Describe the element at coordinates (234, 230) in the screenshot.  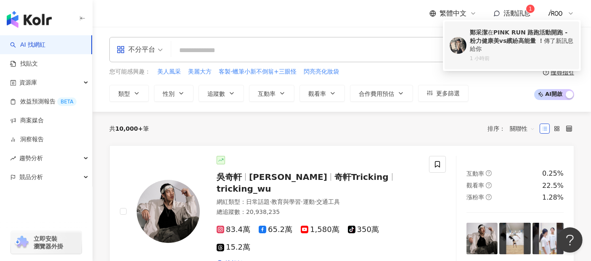
I see `span: 83.4萬` at that location.